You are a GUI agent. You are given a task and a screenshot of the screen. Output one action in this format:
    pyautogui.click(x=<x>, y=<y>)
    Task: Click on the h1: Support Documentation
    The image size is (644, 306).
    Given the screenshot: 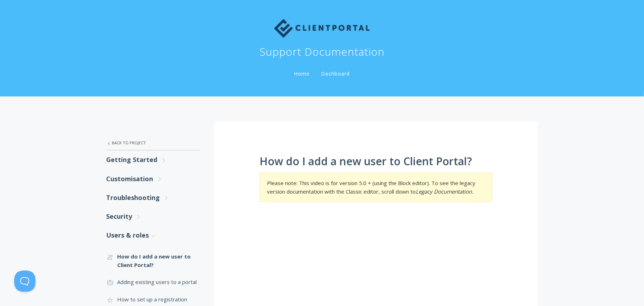 What is the action you would take?
    pyautogui.click(x=322, y=52)
    